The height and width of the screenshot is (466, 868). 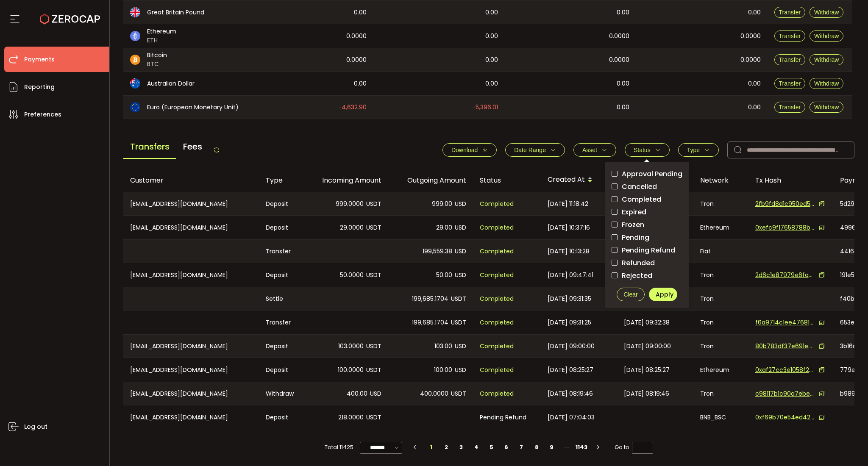 I want to click on span: Status, so click(x=642, y=150).